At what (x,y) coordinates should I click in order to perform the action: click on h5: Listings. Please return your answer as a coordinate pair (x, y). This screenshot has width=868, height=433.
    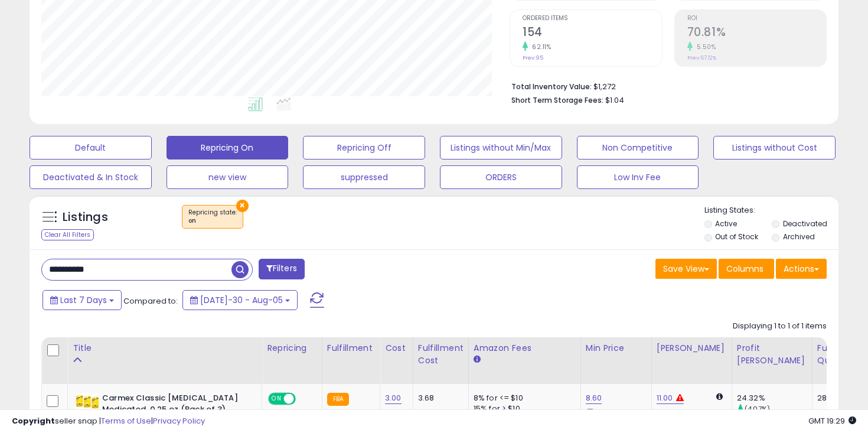
    Looking at the image, I should click on (85, 217).